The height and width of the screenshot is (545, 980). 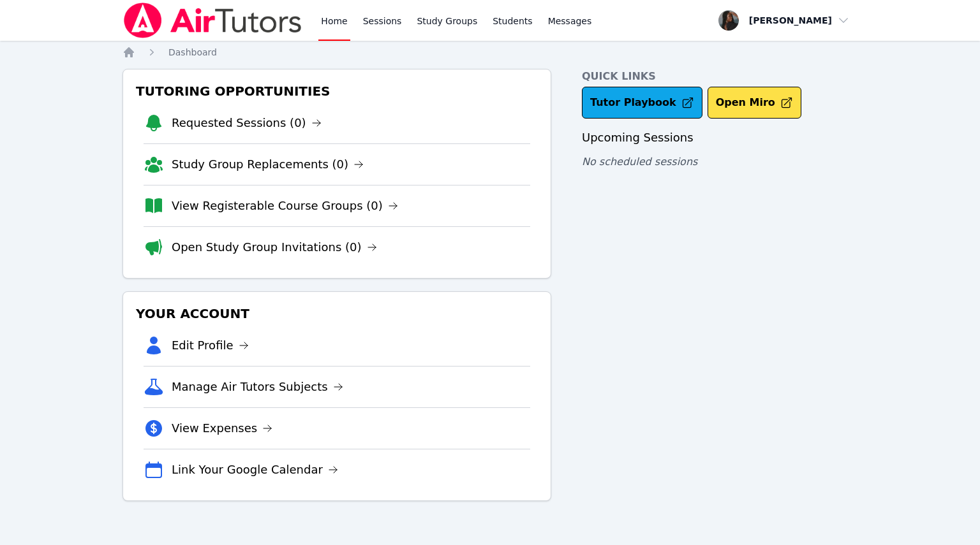 I want to click on span: Messages, so click(x=569, y=21).